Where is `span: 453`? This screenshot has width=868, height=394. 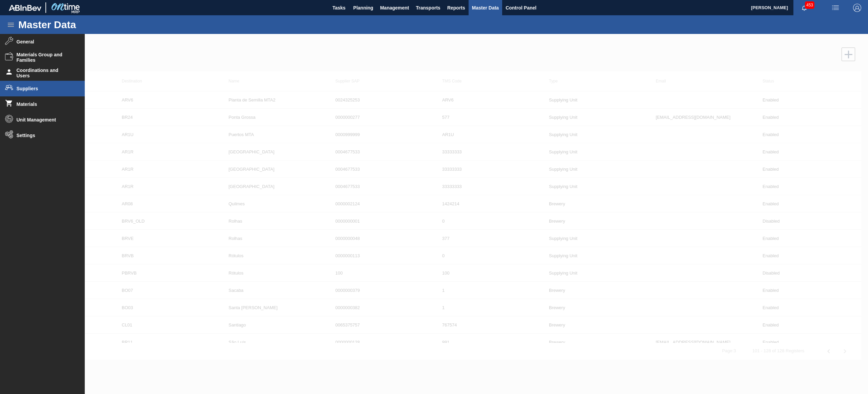 span: 453 is located at coordinates (810, 5).